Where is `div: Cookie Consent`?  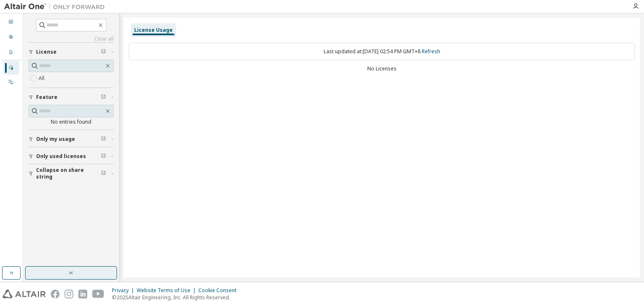
div: Cookie Consent is located at coordinates (220, 291).